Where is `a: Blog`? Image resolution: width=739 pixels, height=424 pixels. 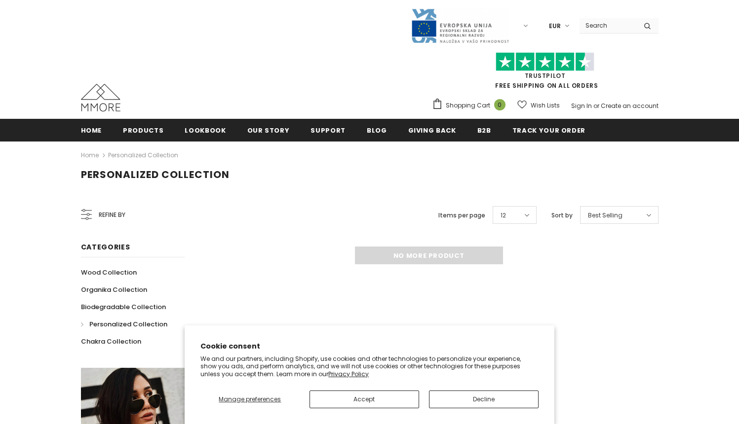 a: Blog is located at coordinates (376, 130).